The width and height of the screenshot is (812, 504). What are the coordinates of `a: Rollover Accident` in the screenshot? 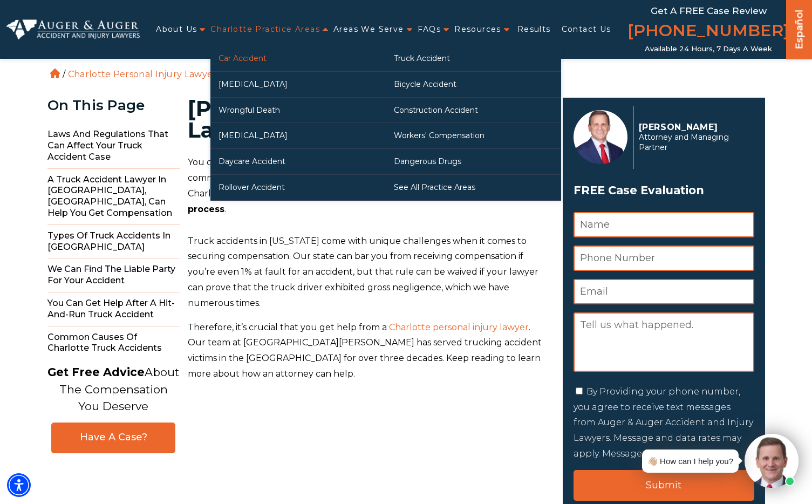 It's located at (298, 187).